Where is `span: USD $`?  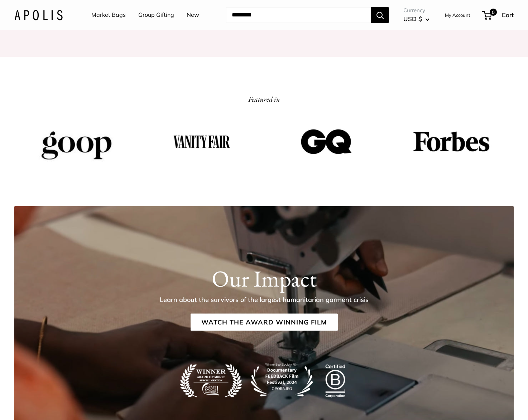 span: USD $ is located at coordinates (413, 18).